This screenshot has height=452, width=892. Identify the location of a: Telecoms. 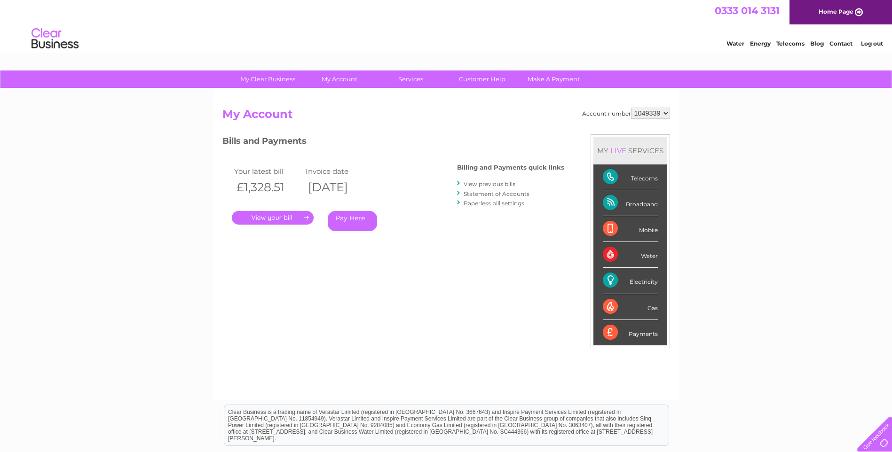
(791, 43).